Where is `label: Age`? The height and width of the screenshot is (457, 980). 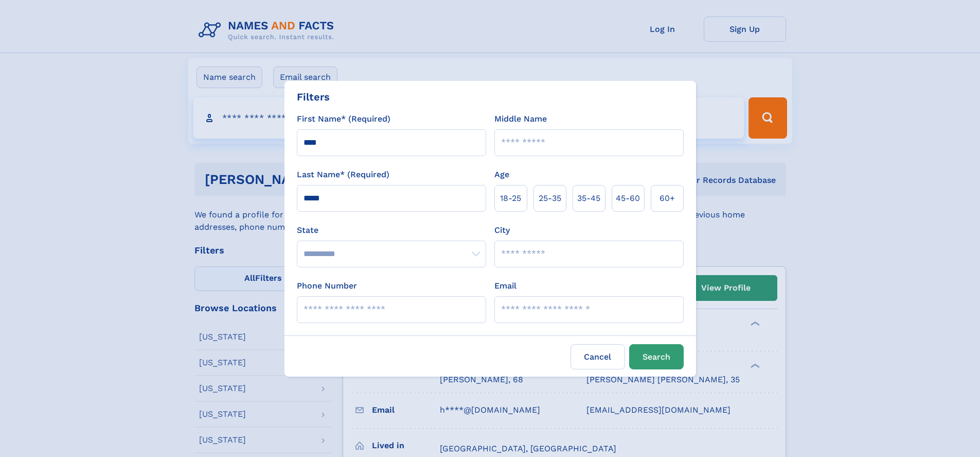
label: Age is located at coordinates (501, 175).